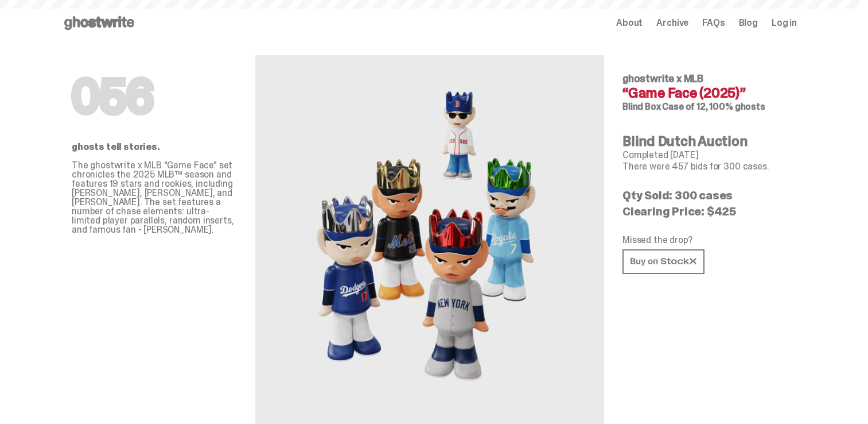 The height and width of the screenshot is (424, 868). I want to click on a: FAQs, so click(713, 23).